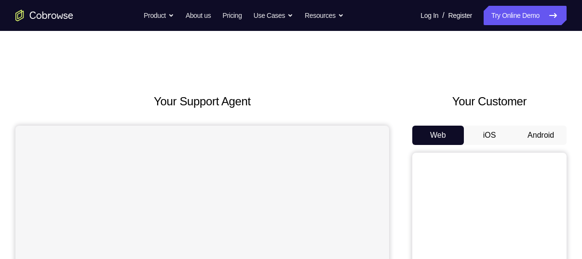  Describe the element at coordinates (438, 135) in the screenshot. I see `button: Web` at that location.